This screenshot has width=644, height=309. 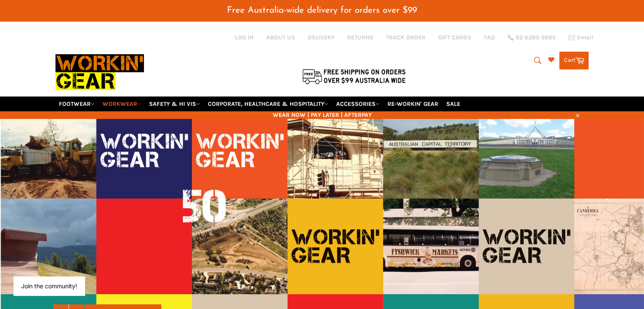 I want to click on a: GIFT CARDS, so click(x=455, y=37).